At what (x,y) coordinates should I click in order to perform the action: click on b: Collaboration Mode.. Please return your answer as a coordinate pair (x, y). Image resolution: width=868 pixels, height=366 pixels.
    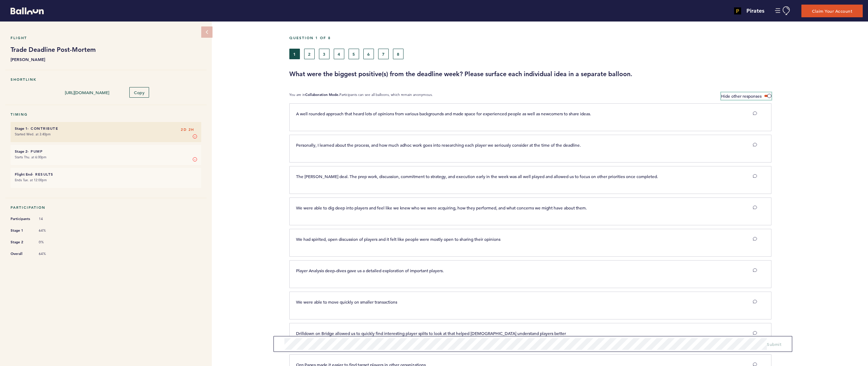
    Looking at the image, I should click on (322, 95).